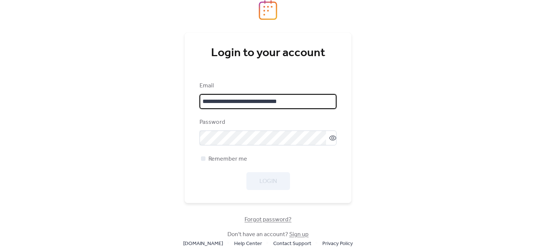 The width and height of the screenshot is (536, 251). Describe the element at coordinates (338, 243) in the screenshot. I see `a: Privacy Policy` at that location.